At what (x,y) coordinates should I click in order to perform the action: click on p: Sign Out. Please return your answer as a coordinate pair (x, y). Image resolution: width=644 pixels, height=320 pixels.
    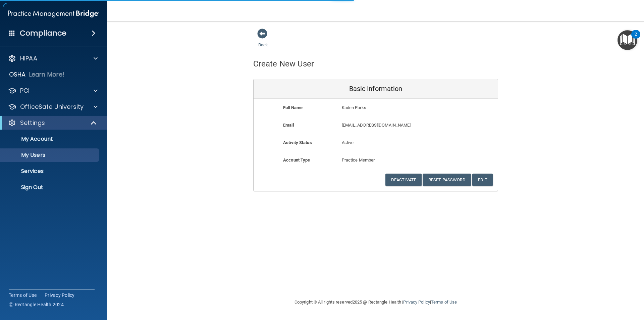
    Looking at the image, I should click on (50, 188).